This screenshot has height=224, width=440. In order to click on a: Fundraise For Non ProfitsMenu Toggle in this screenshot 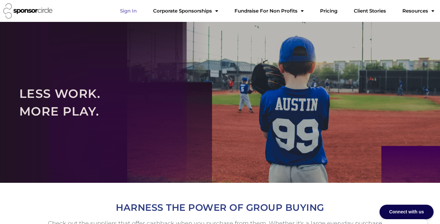, I will do `click(269, 11)`.